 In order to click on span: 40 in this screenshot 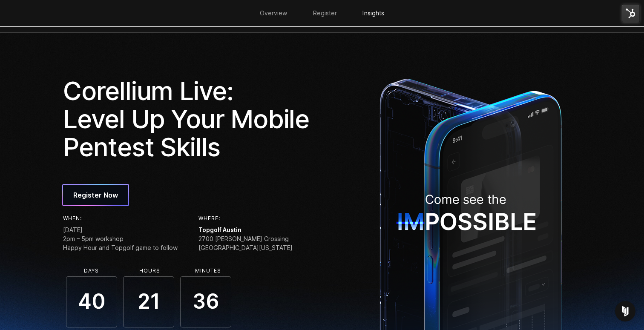, I will do `click(91, 302)`.